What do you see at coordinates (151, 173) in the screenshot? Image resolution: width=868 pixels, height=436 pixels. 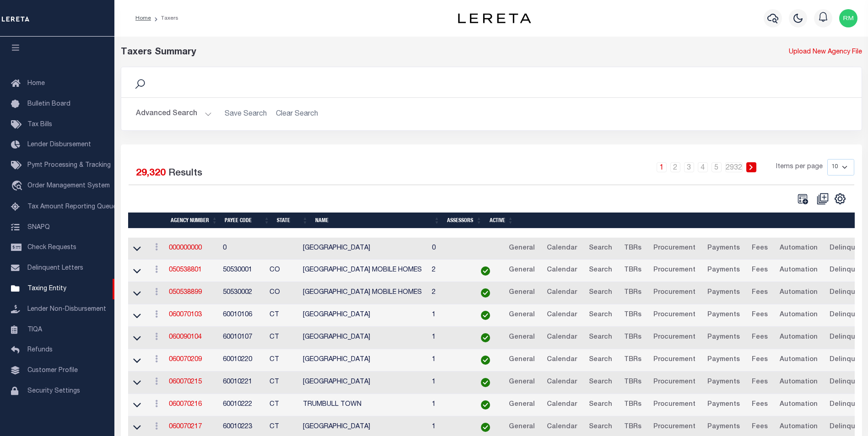 I see `span: 29,320` at bounding box center [151, 173].